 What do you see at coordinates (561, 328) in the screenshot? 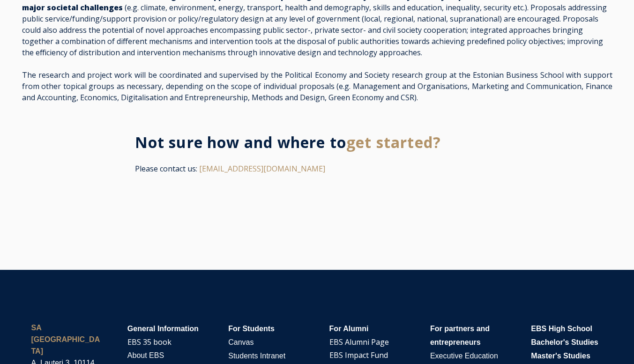
I see `a: EBS High School` at bounding box center [561, 328].